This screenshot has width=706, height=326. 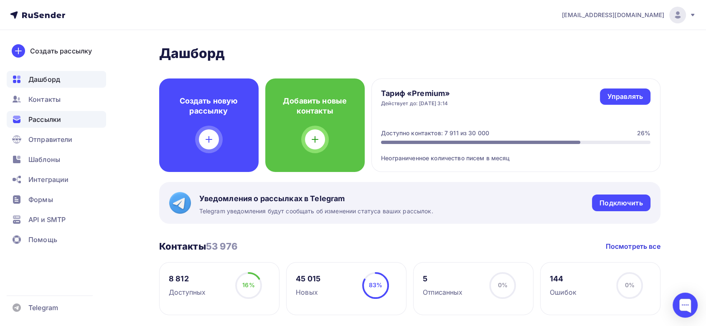 What do you see at coordinates (187, 293) in the screenshot?
I see `div: Доступных` at bounding box center [187, 293].